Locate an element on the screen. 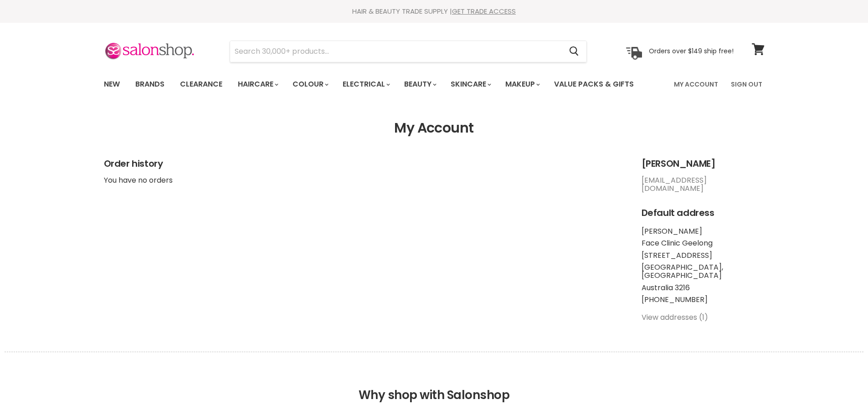  li: Face Clinic Geelong is located at coordinates (703, 243).